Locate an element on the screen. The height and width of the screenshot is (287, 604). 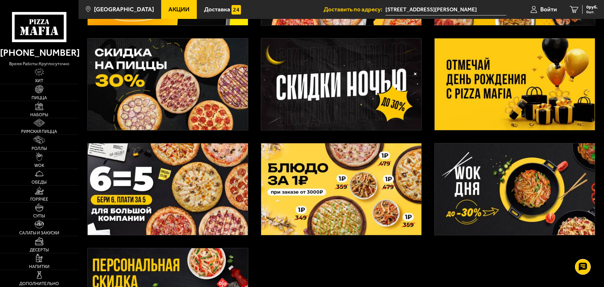
span: Акции is located at coordinates (179, 9).